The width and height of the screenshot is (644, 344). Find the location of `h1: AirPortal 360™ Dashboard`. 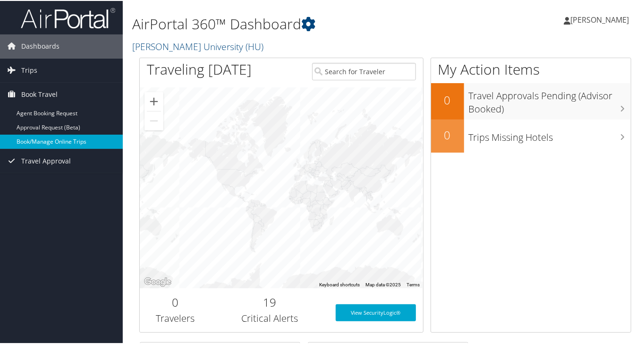

h1: AirPortal 360™ Dashboard is located at coordinates (301, 23).